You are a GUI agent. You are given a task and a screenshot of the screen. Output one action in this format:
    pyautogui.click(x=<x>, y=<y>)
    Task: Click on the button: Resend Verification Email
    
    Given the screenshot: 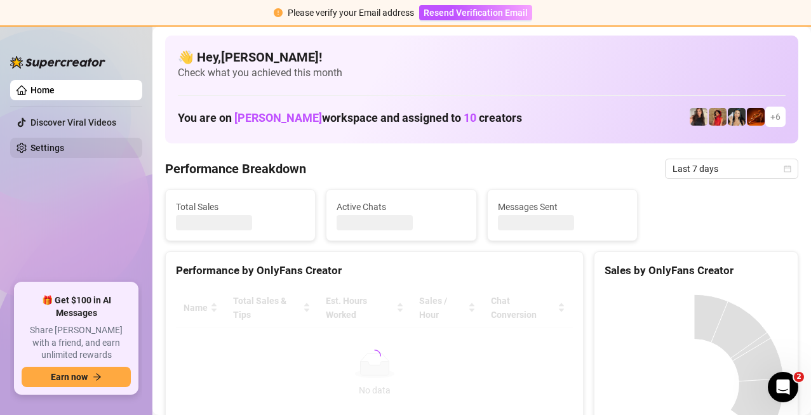 What is the action you would take?
    pyautogui.click(x=476, y=13)
    